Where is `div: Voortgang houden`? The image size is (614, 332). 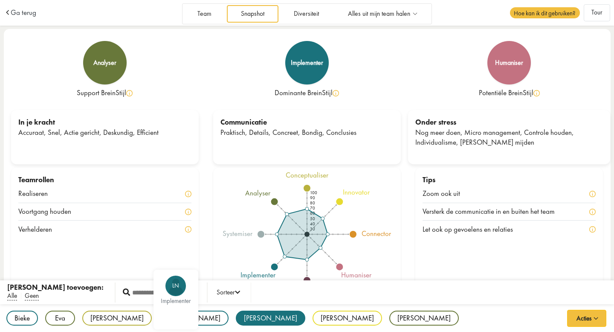 div: Voortgang houden is located at coordinates (50, 212).